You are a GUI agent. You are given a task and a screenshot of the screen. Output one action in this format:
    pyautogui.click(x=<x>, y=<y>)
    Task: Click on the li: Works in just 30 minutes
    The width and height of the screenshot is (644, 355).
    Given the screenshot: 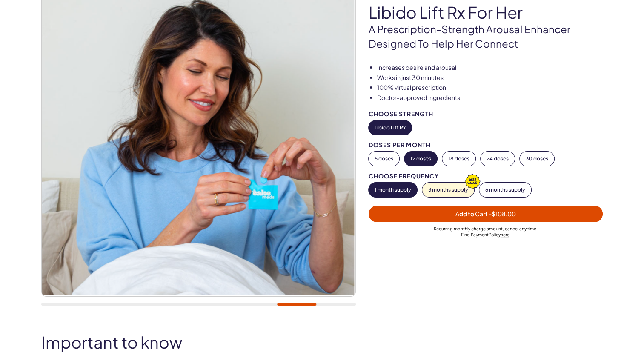 What is the action you would take?
    pyautogui.click(x=490, y=78)
    